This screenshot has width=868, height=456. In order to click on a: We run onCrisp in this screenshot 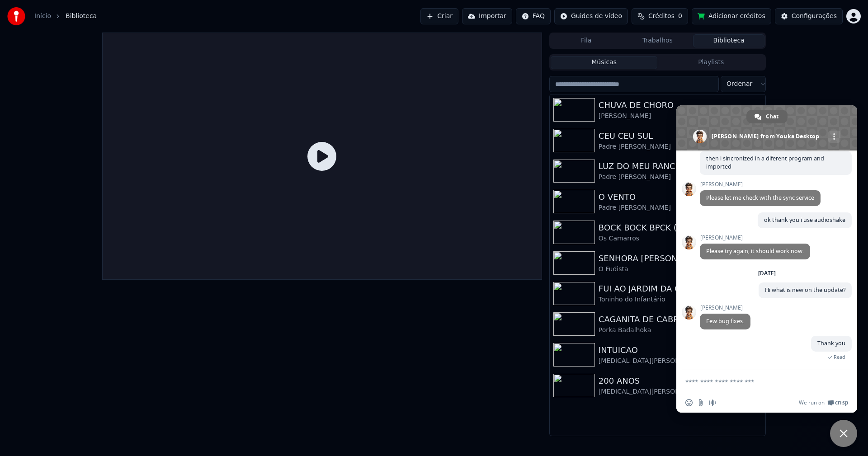, I will do `click(823, 403)`.